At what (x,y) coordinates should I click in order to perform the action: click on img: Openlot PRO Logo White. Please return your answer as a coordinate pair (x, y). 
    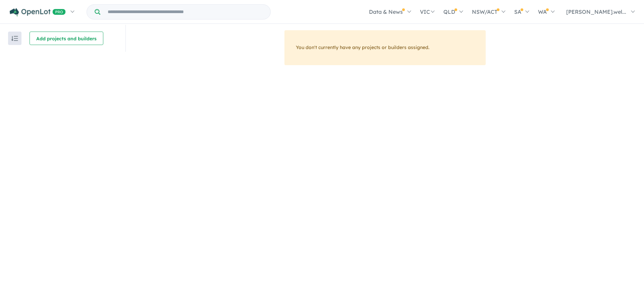
    Looking at the image, I should click on (37, 12).